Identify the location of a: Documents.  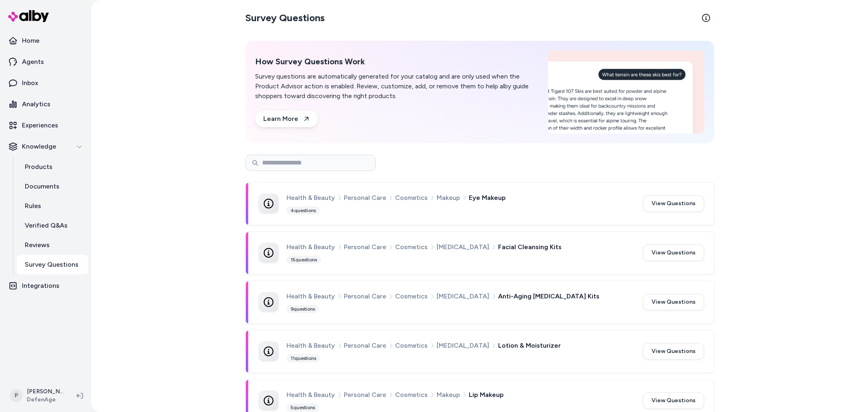
(52, 186).